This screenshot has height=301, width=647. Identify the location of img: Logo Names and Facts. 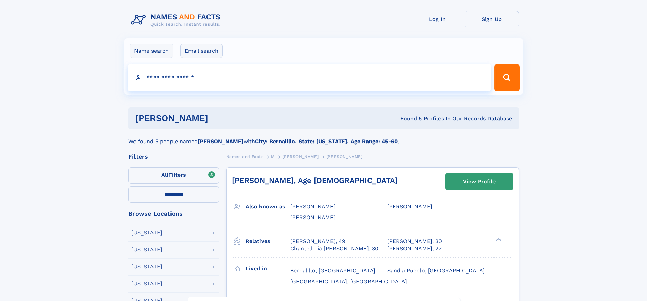
(177, 20).